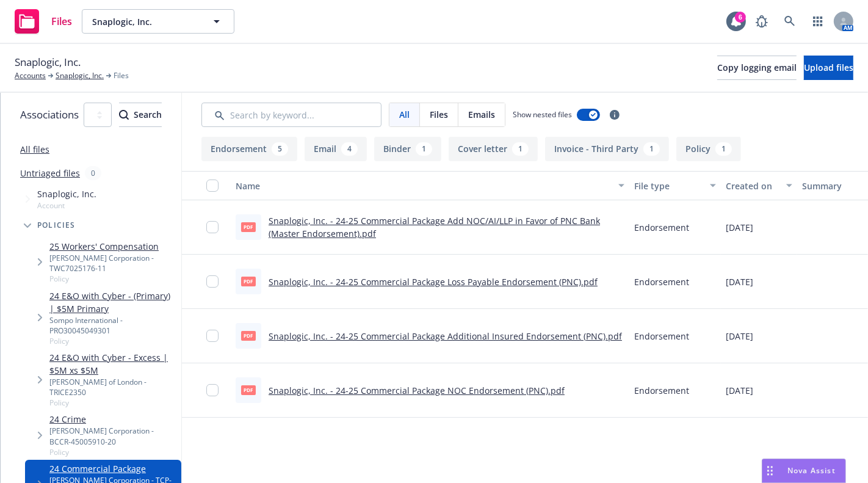 The image size is (868, 483). Describe the element at coordinates (113, 469) in the screenshot. I see `a: 24 Commercial Package` at that location.